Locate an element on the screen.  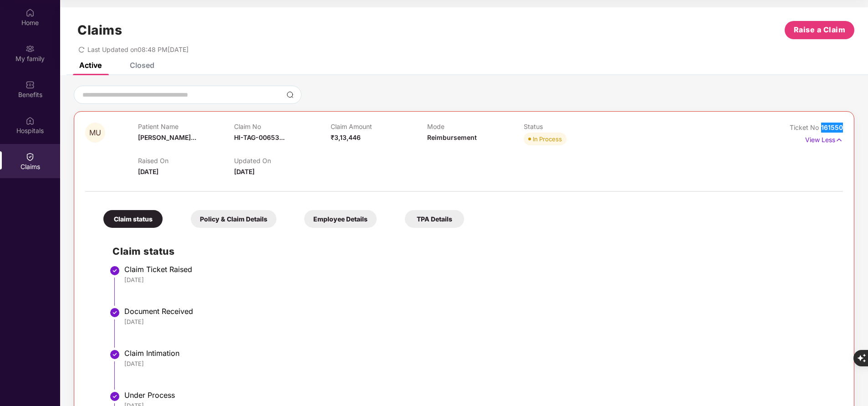
img: svg+xml;base64,PHN2ZyBpZD0iQ2xhaW0iIHhtbG5zPSJodHRwOi8vd3d3LnczLm9yZy8yMDAwL3N2ZyIgd2lkdGg9IjIwIi... is located at coordinates (30, 157).